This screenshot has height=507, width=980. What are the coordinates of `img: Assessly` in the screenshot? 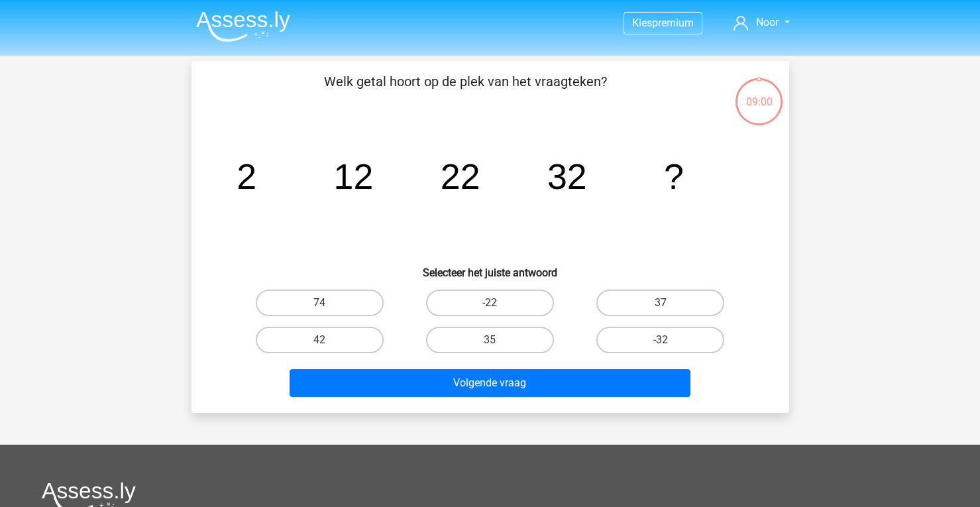 It's located at (243, 25).